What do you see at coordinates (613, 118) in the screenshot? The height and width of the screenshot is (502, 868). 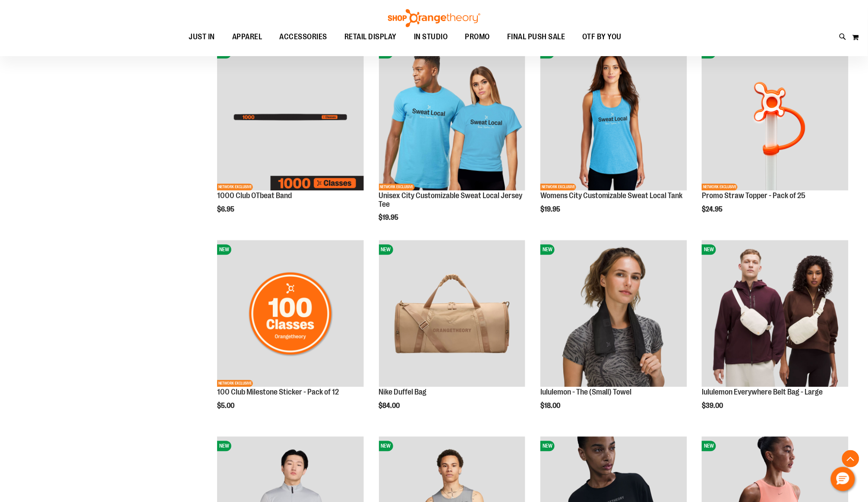 I see `a: City Customizable Perfect Racerback TankNEWNETWORK EXCLUSIVE` at bounding box center [613, 118].